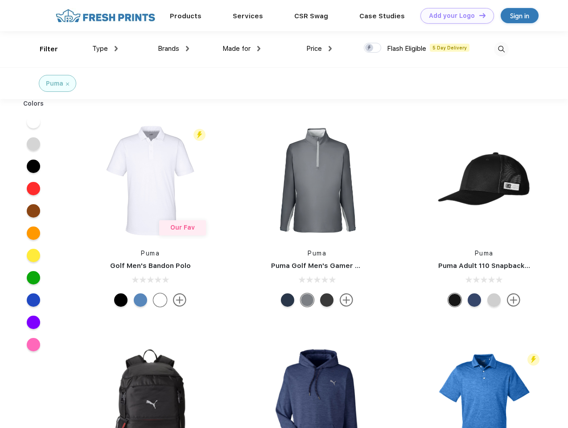 This screenshot has width=568, height=428. What do you see at coordinates (160, 300) in the screenshot?
I see `div: Bright White` at bounding box center [160, 300].